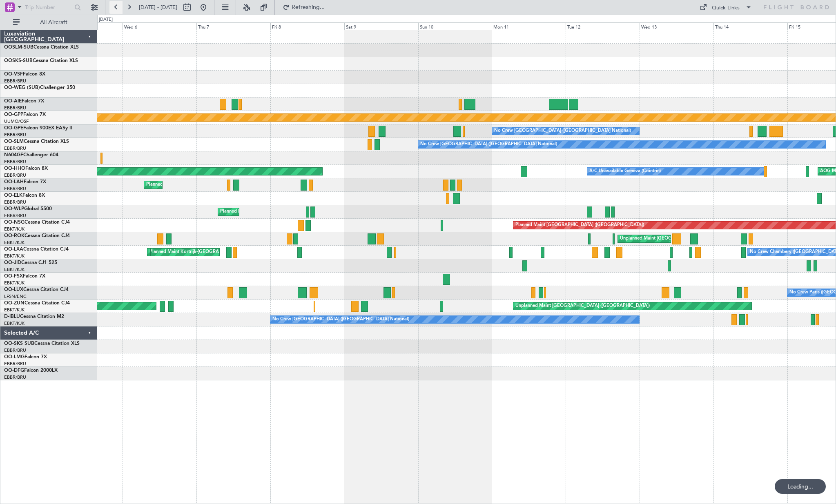  What do you see at coordinates (14, 209) in the screenshot?
I see `span: OO-WLP` at bounding box center [14, 209].